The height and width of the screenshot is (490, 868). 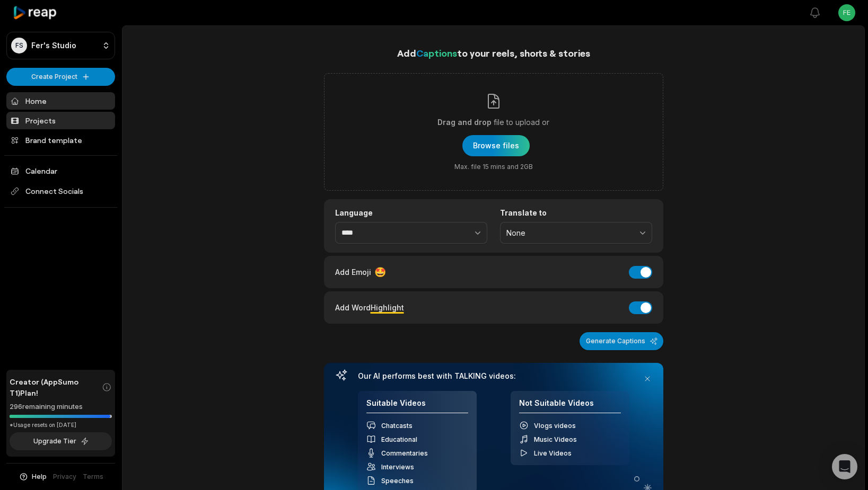 I want to click on div: FS, so click(x=19, y=45).